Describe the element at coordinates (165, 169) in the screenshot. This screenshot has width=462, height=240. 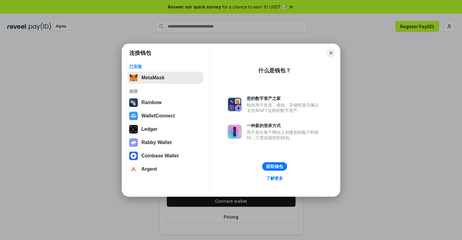
I see `button: Argent` at that location.